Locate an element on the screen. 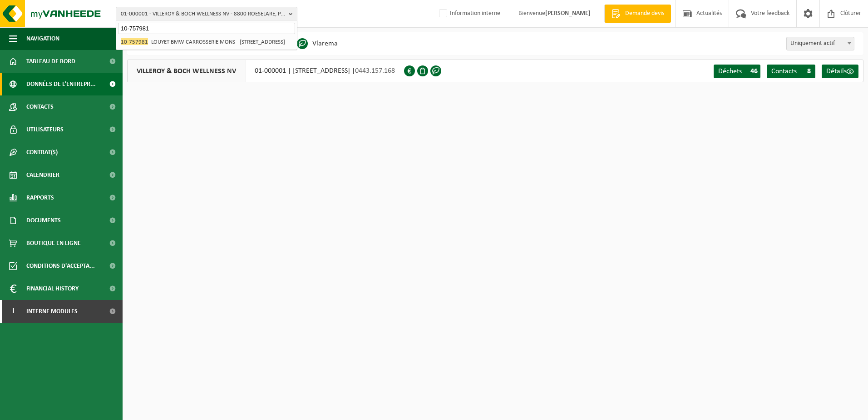  span: VILLEROY & BOCH WELLNESS NV is located at coordinates (187, 71).